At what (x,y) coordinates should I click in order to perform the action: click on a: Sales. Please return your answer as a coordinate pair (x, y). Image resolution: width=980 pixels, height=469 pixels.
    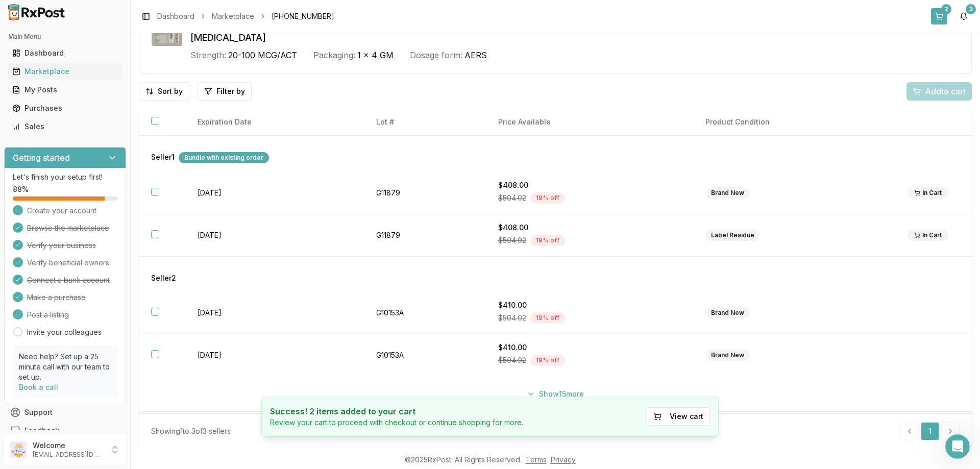
    Looking at the image, I should click on (65, 126).